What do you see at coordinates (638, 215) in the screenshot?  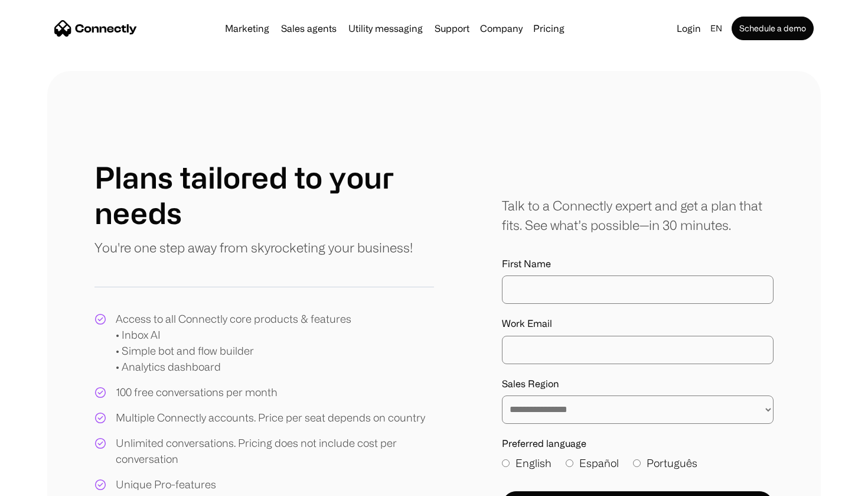 I see `div: Talk to a Connectly expert and get a plan that fits. See what’s possible—in 30 minutes.` at bounding box center [638, 215].